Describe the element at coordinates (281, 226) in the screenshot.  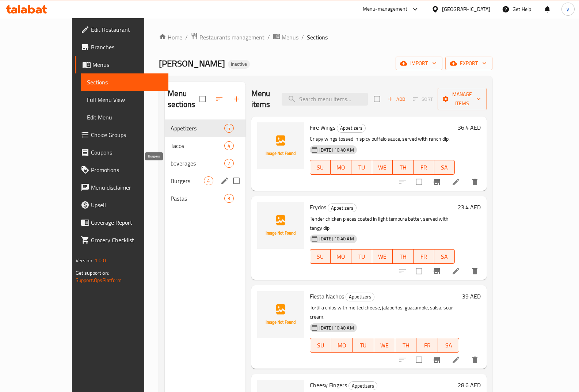
I see `img: Frydos` at that location.